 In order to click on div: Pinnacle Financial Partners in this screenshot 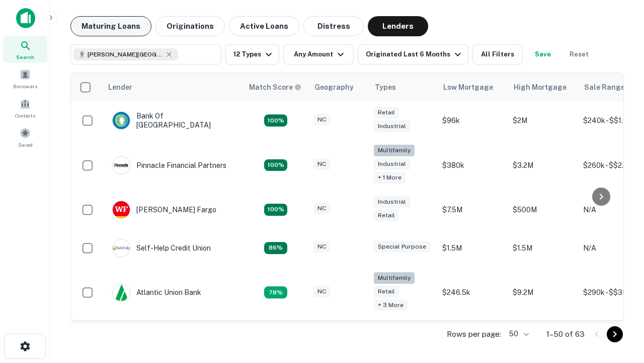, I will do `click(169, 165)`.